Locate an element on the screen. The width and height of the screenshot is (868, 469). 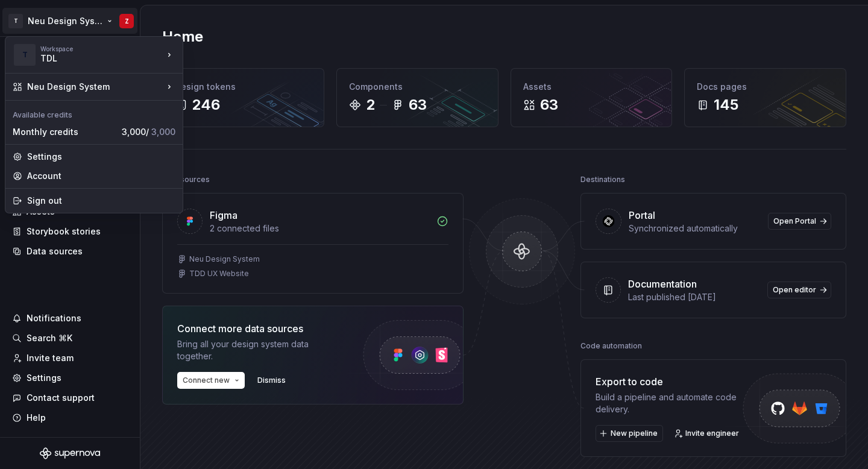
span: 3,000 is located at coordinates (163, 131).